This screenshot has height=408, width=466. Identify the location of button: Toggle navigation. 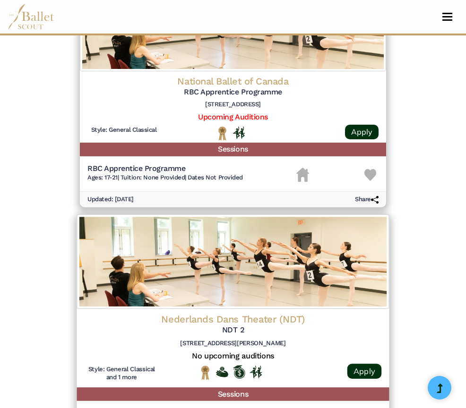
(447, 17).